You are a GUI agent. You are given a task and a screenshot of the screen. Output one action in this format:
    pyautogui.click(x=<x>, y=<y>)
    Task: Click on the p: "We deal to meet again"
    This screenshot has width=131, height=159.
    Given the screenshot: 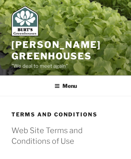 What is the action you would take?
    pyautogui.click(x=65, y=66)
    